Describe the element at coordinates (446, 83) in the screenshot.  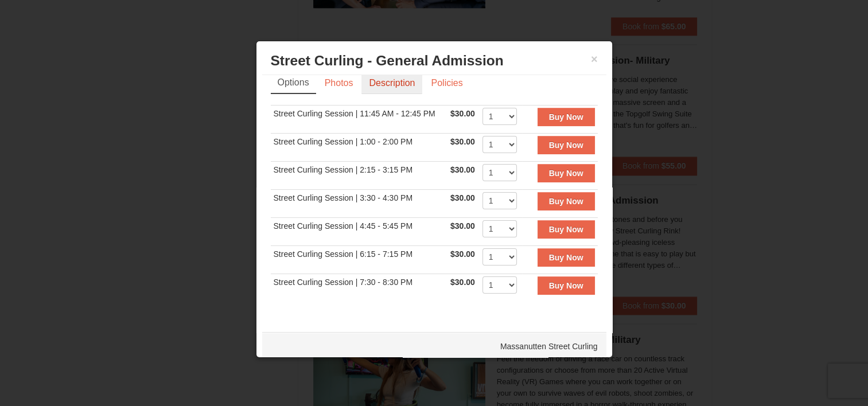
I see `a: Policies` at that location.